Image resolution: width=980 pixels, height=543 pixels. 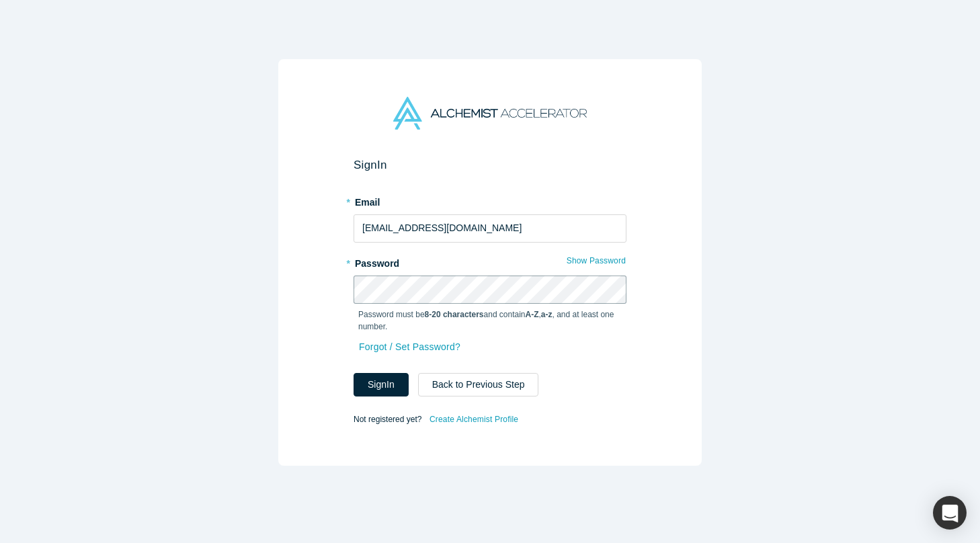 What do you see at coordinates (474, 419) in the screenshot?
I see `a: Create Alchemist Profile` at bounding box center [474, 419].